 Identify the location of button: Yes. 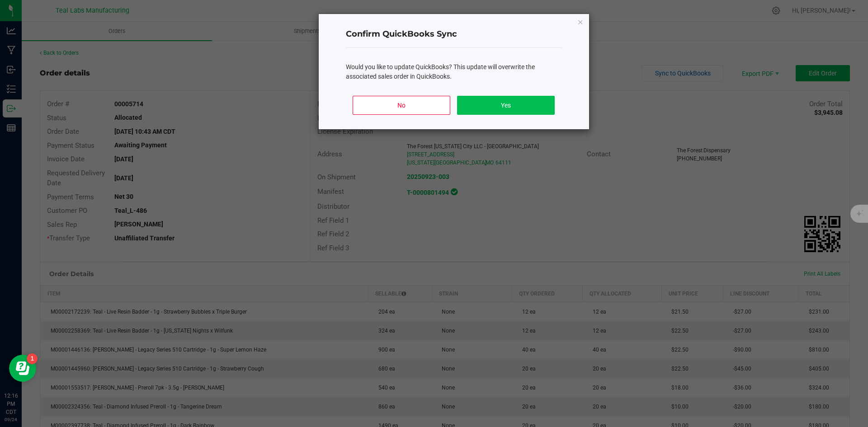
(505, 105).